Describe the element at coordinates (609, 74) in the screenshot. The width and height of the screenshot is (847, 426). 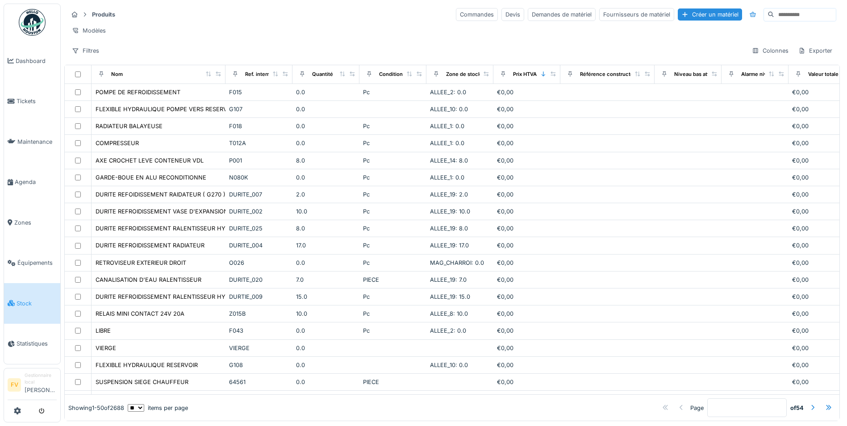
I see `div: Référence constructeur` at that location.